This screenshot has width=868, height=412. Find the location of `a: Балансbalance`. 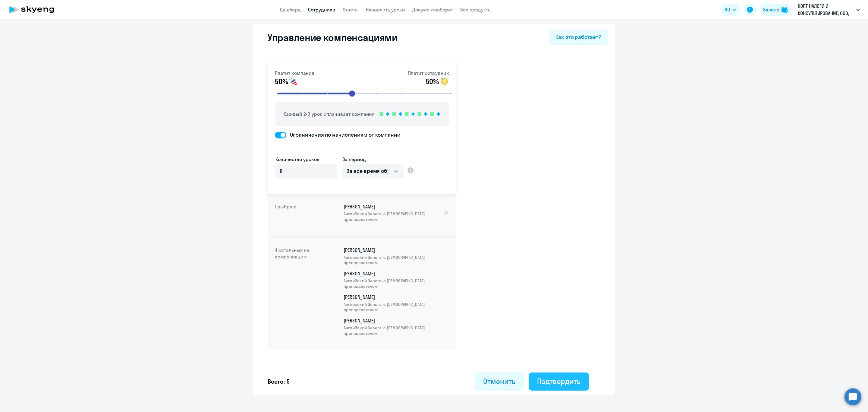

a: Балансbalance is located at coordinates (775, 10).